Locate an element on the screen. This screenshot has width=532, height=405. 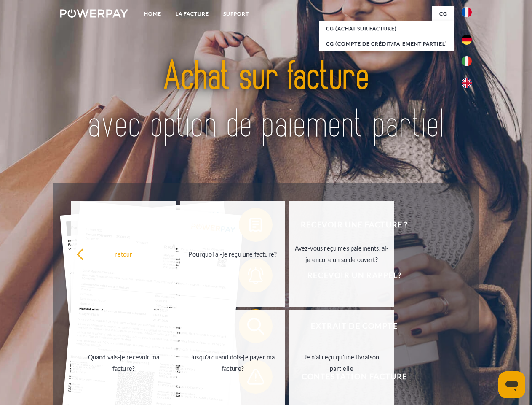
a: LA FACTURE is located at coordinates (192, 14).